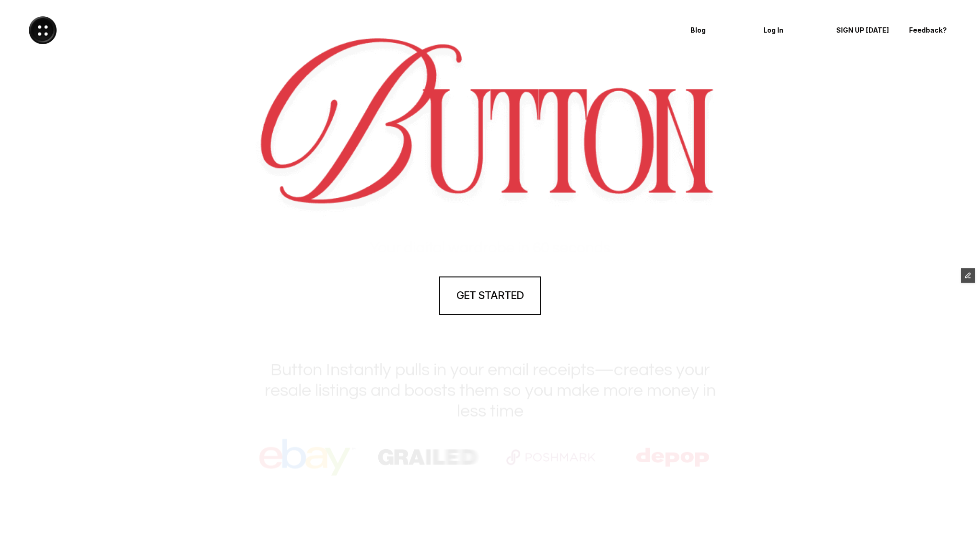 The height and width of the screenshot is (551, 980). I want to click on p: Log In, so click(791, 30).